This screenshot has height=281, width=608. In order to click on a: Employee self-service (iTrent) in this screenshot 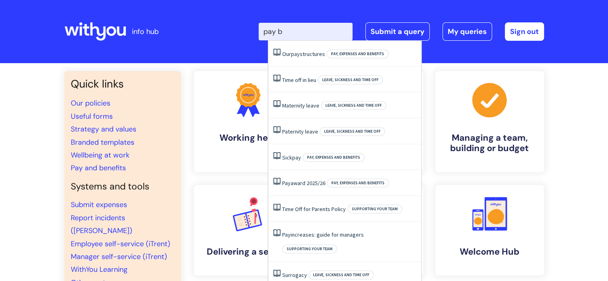, I will do `click(120, 244)`.